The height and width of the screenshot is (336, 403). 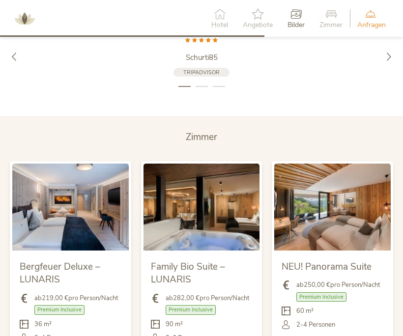 I want to click on img: Family Bio Suite – LUNARIS, so click(x=201, y=207).